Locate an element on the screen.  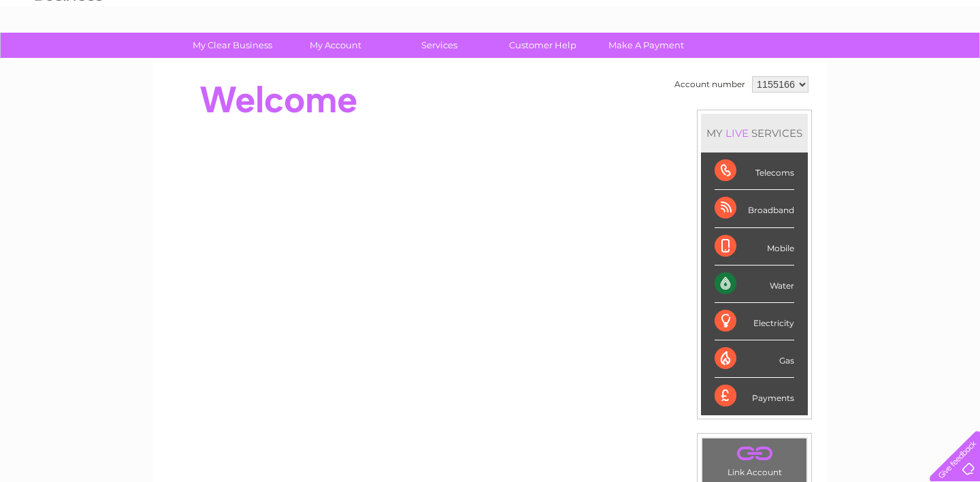
a: Make A Payment is located at coordinates (646, 45).